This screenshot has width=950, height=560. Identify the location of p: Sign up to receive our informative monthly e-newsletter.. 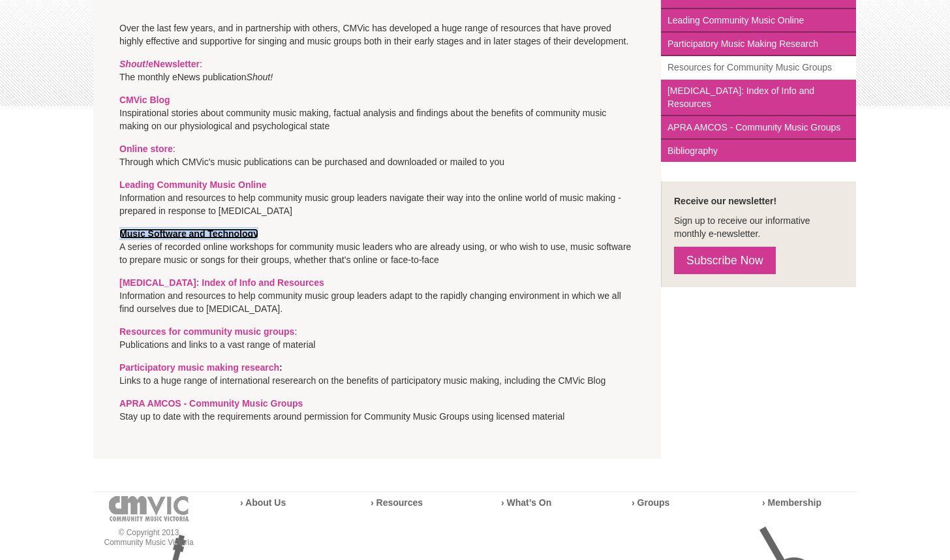
(758, 227).